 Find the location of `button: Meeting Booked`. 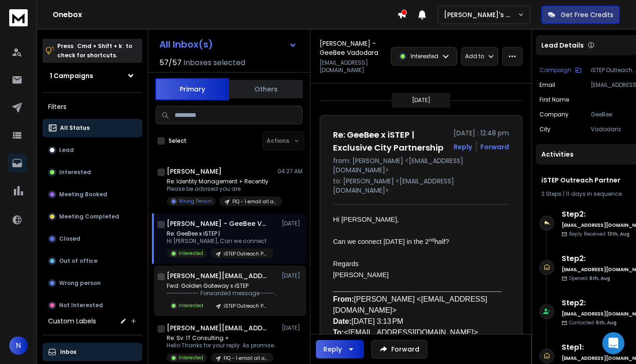

button: Meeting Booked is located at coordinates (93, 194).